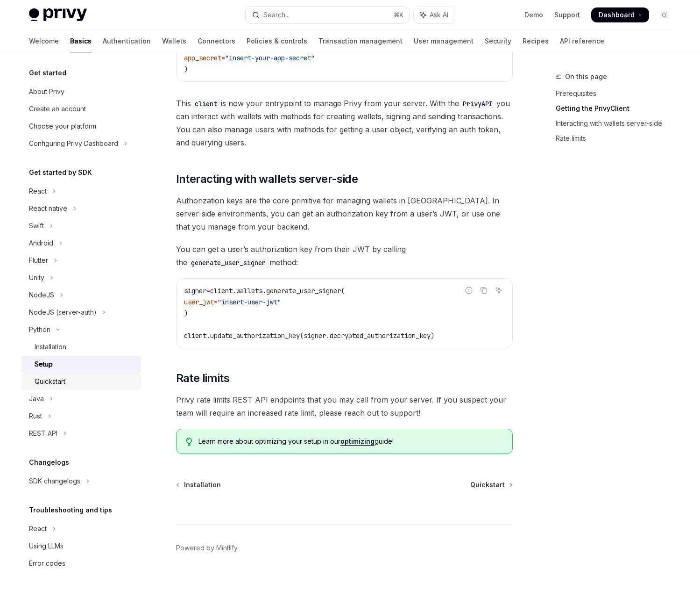 The height and width of the screenshot is (605, 700). Describe the element at coordinates (484, 290) in the screenshot. I see `button: Copy the contents from the code block` at that location.